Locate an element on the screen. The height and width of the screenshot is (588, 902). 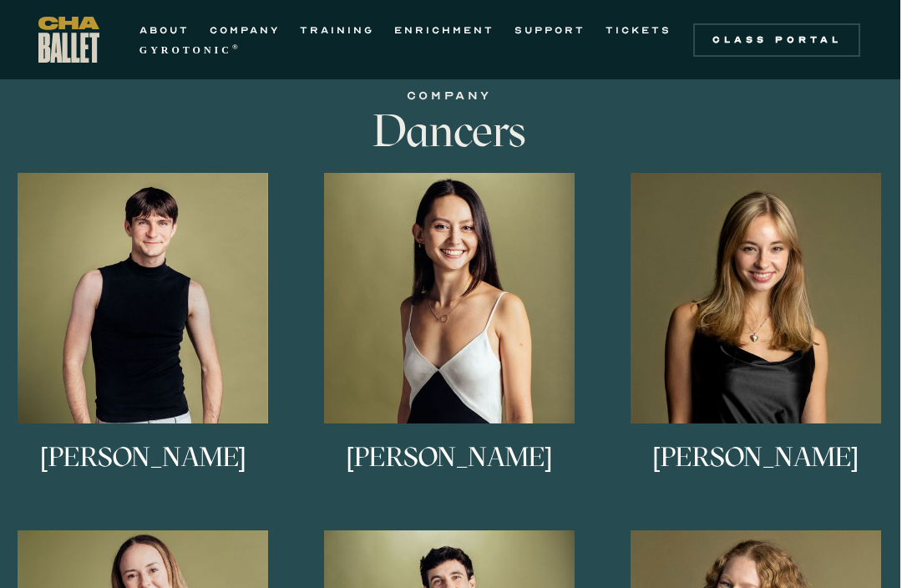
a: TICKETS is located at coordinates (638, 30).